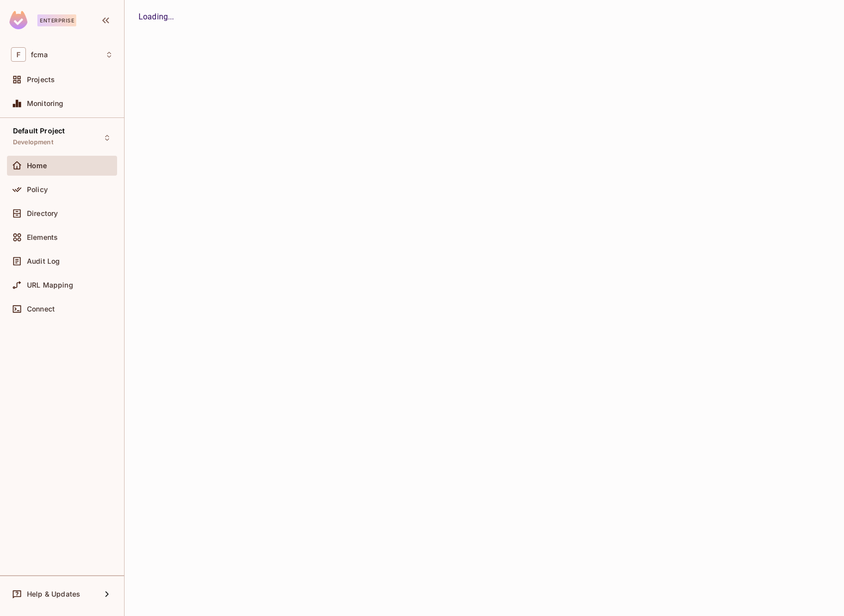  What do you see at coordinates (18, 54) in the screenshot?
I see `span: F` at bounding box center [18, 54].